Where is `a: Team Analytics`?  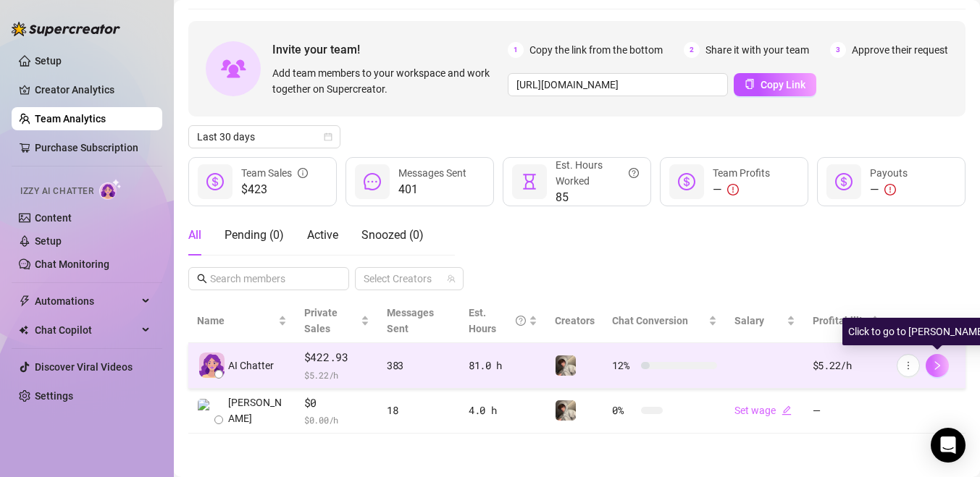
a: Team Analytics is located at coordinates (70, 119).